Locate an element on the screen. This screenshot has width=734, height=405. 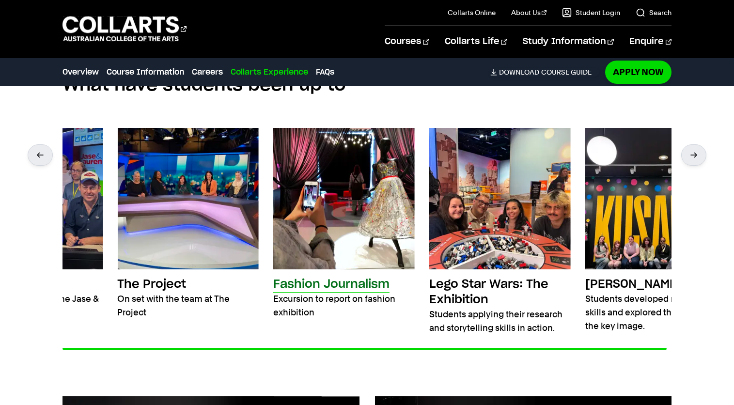
a: FAQs is located at coordinates (325, 72).